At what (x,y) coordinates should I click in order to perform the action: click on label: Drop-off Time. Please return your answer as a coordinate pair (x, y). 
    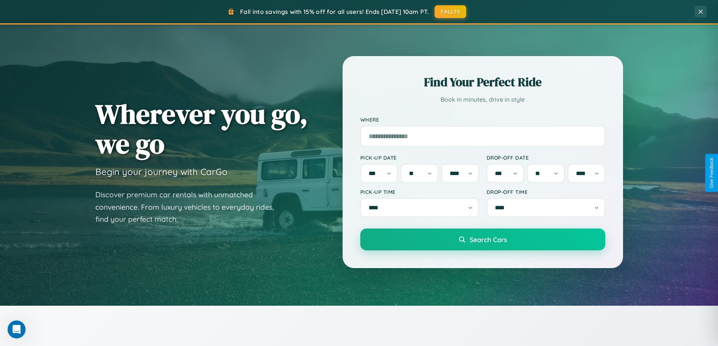
    Looking at the image, I should click on (546, 192).